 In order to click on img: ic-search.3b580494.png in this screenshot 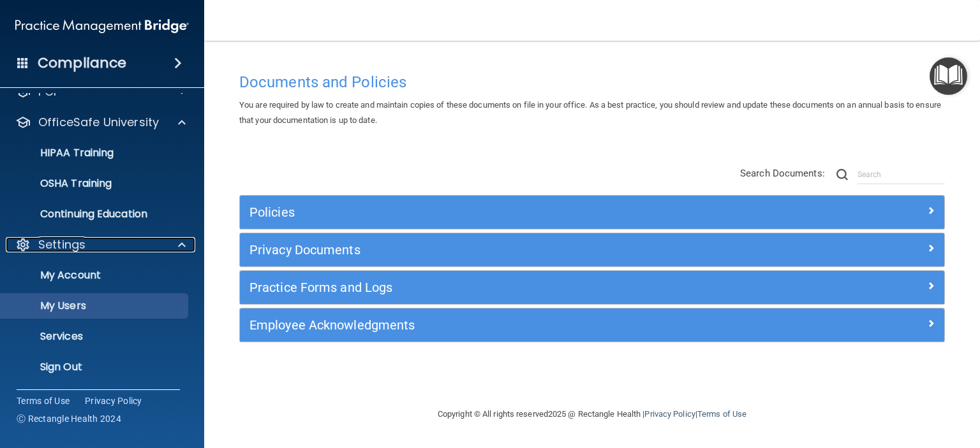, I will do `click(842, 175)`.